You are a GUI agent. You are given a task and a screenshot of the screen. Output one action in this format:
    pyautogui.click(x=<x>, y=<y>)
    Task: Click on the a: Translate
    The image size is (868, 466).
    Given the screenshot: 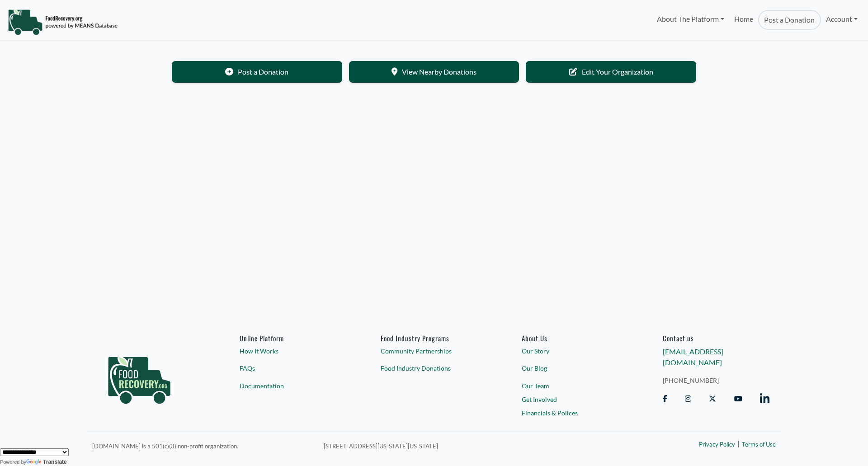 What is the action you would take?
    pyautogui.click(x=47, y=462)
    